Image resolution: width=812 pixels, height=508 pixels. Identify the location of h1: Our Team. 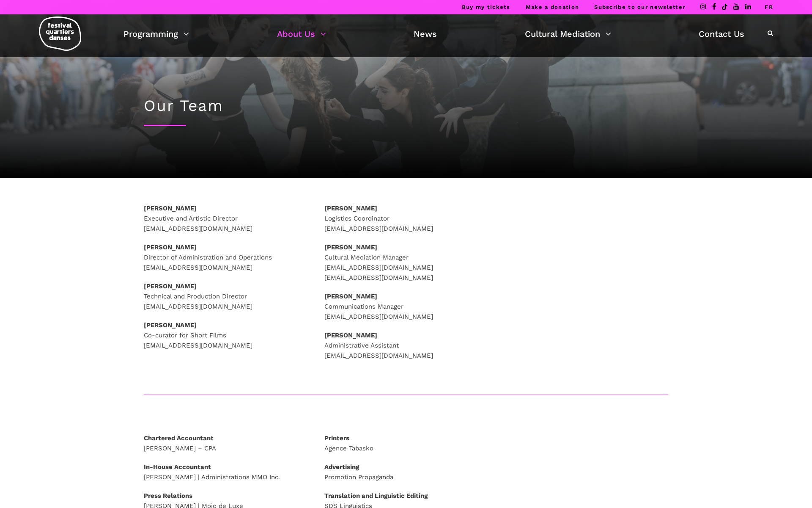
(406, 106).